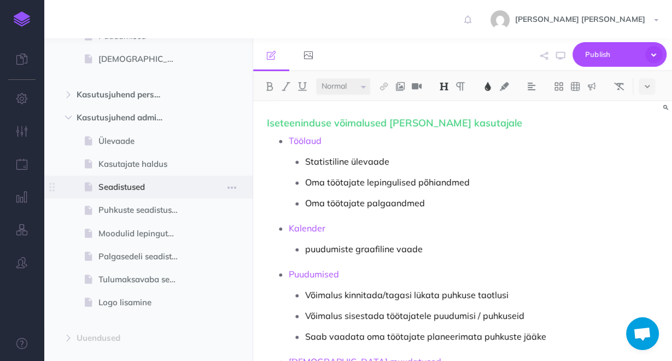 This screenshot has height=361, width=672. I want to click on a: Töölaud, so click(305, 141).